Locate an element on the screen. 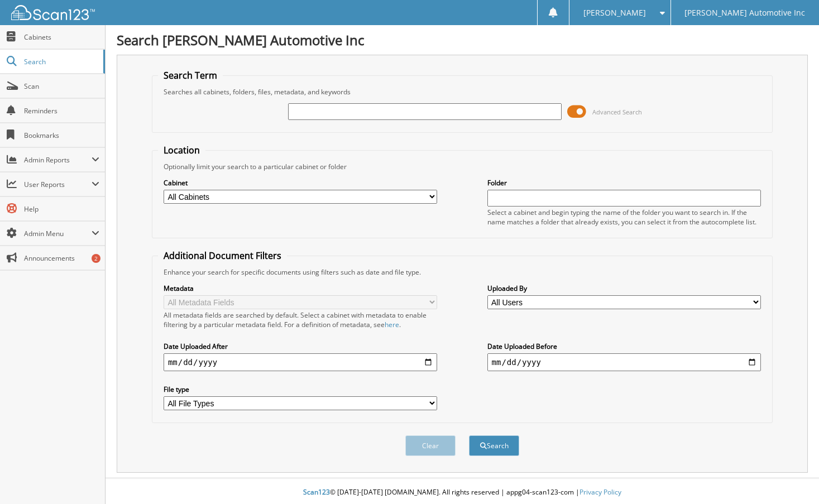 This screenshot has height=504, width=819. span: Search is located at coordinates (61, 62).